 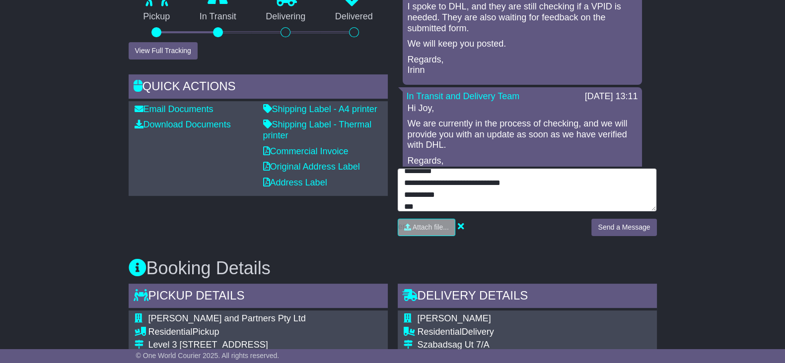 What do you see at coordinates (463, 96) in the screenshot?
I see `a: In Transit and Delivery Team` at bounding box center [463, 96].